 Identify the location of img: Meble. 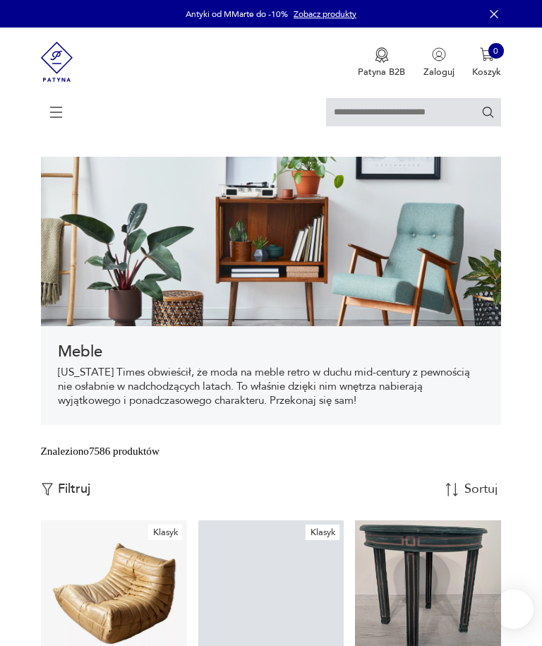
(271, 241).